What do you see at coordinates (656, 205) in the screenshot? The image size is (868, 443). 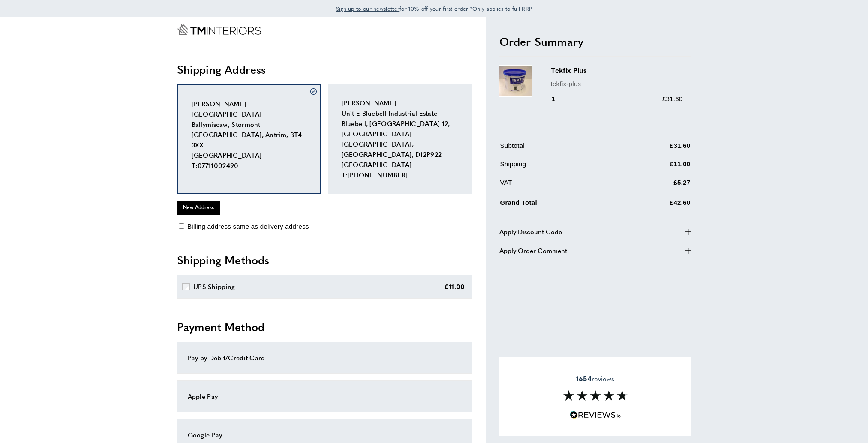 I see `td: £42.60` at bounding box center [656, 205].